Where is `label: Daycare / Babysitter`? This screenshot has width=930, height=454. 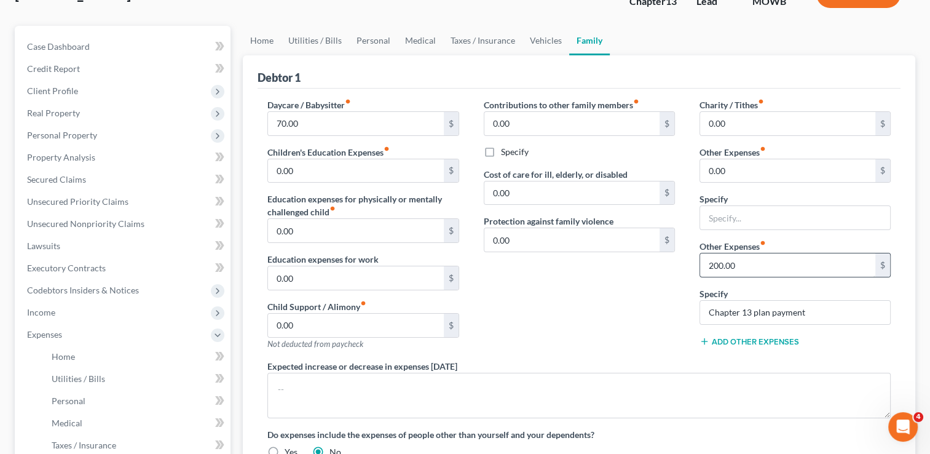
label: Daycare / Babysitter is located at coordinates (309, 104).